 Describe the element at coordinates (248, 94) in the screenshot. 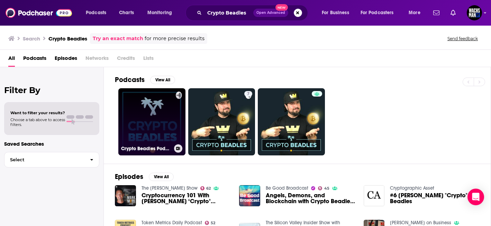

I see `span: 7` at that location.